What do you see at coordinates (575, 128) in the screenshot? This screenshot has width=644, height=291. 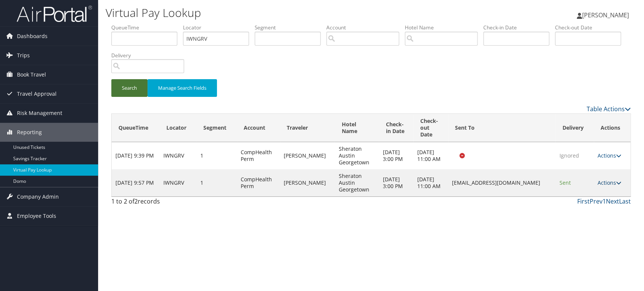 I see `th: Delivery: activate to sort column ascending` at bounding box center [575, 128].